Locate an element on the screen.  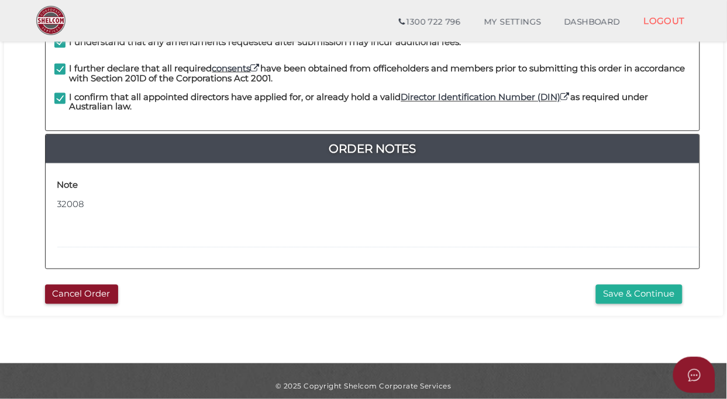
h4: I understand that any amendments requested after submission may incur additional fees. is located at coordinates (266, 42).